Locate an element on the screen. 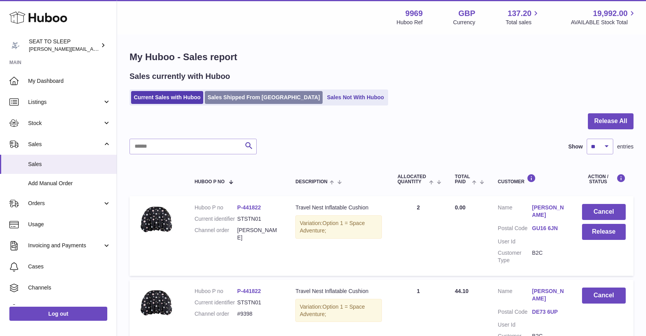  span: My Dashboard is located at coordinates (69, 81).